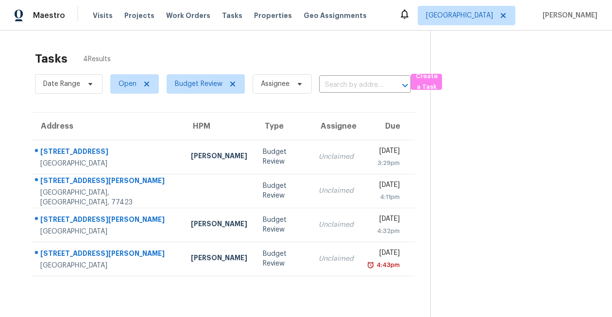 The width and height of the screenshot is (612, 317). Describe the element at coordinates (127, 84) in the screenshot. I see `span: Open` at that location.